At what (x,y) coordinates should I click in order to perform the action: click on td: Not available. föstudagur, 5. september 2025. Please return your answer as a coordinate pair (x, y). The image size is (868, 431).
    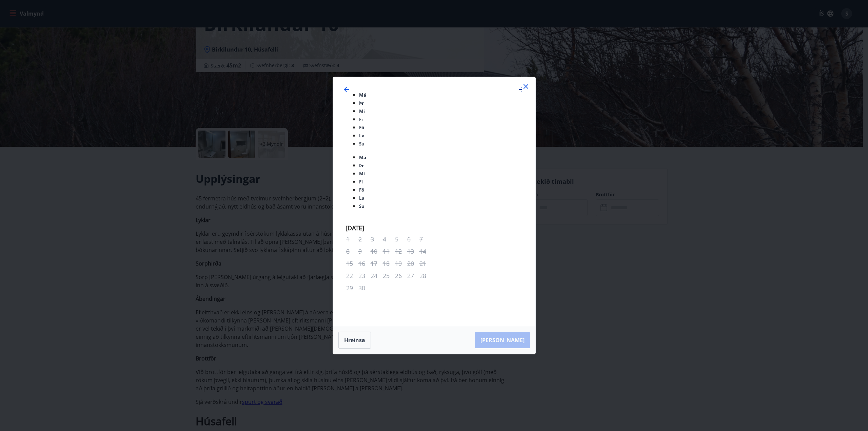
    Looking at the image, I should click on (401, 239).